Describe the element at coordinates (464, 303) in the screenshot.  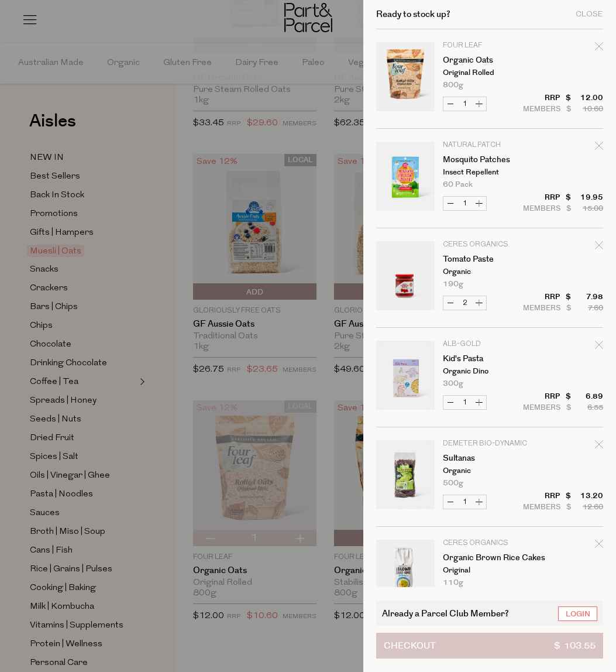
I see `input: QTY Tomato Paste` at that location.